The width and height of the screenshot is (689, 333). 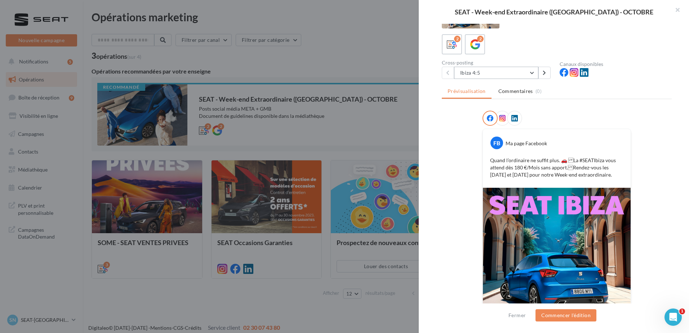 What do you see at coordinates (498, 63) in the screenshot?
I see `div: Cross-posting` at bounding box center [498, 63].